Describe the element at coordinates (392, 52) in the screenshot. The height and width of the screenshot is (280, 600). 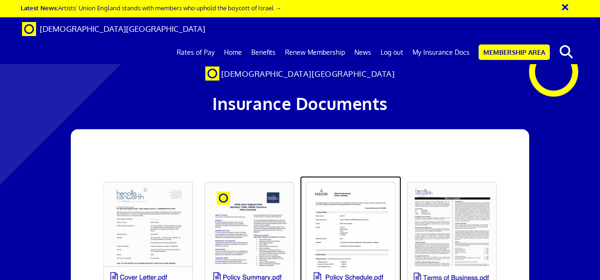
I see `a: Log out` at that location.